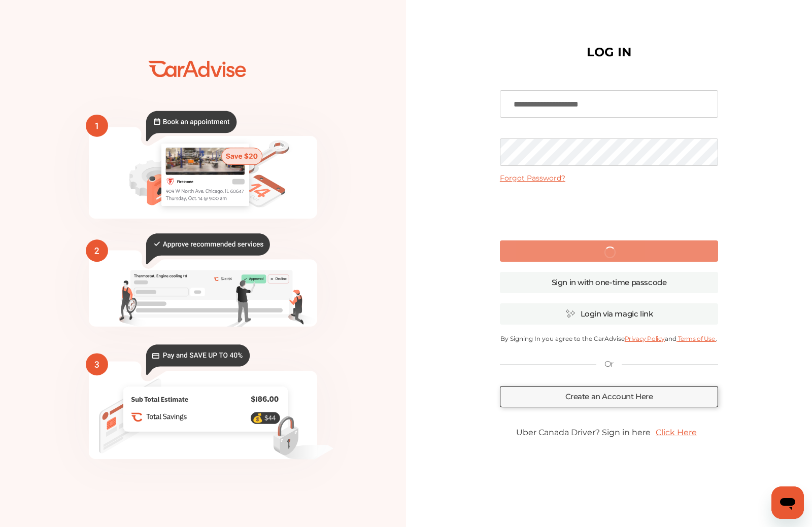  I want to click on a: Create an Account Here, so click(609, 397).